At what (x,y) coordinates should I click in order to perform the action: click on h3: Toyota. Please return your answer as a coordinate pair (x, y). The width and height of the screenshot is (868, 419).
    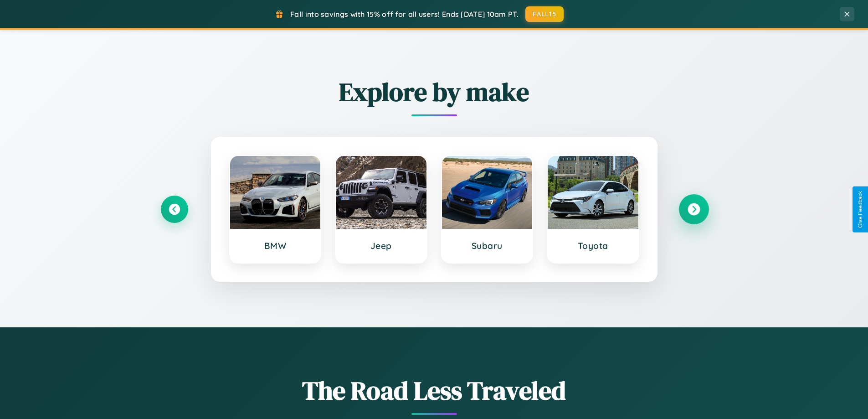
    Looking at the image, I should click on (593, 246).